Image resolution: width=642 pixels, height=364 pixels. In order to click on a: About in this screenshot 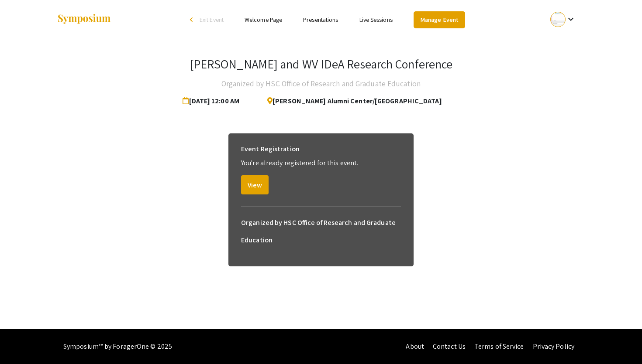, I will do `click(415, 346)`.